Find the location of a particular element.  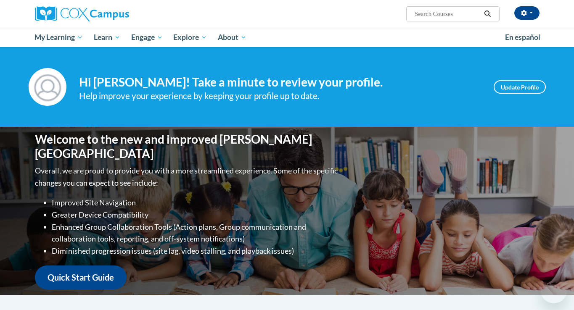

button: Search is located at coordinates (487, 14).